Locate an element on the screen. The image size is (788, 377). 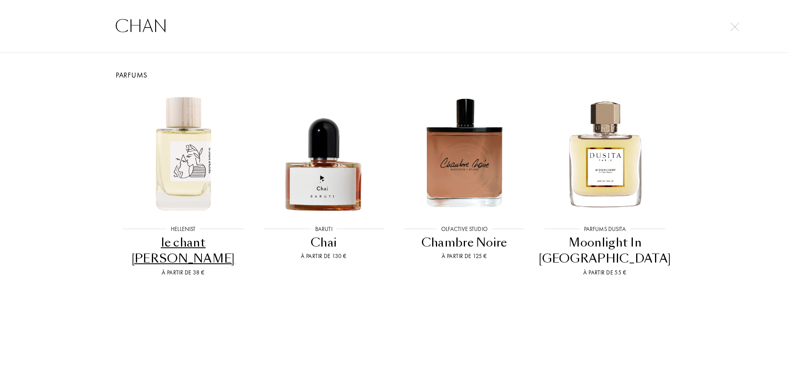
div: À partir de 55 € is located at coordinates (605, 273).